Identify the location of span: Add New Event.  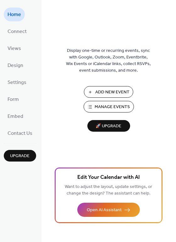
(112, 92).